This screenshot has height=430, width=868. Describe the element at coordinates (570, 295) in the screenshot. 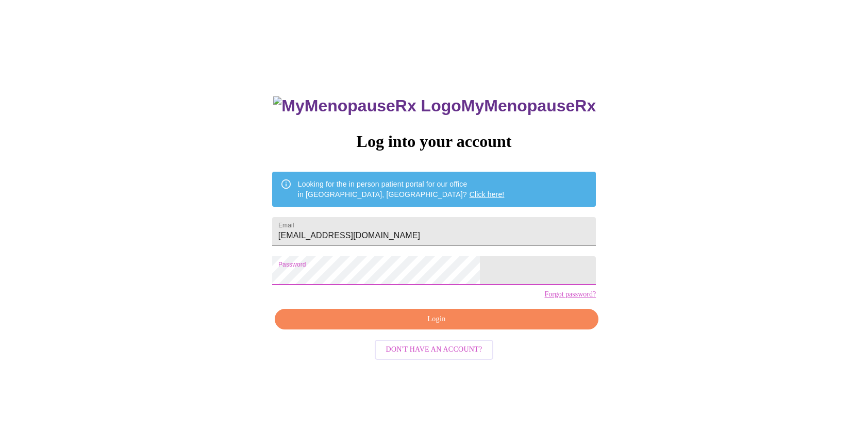

I see `a: Forgot password?` at that location.